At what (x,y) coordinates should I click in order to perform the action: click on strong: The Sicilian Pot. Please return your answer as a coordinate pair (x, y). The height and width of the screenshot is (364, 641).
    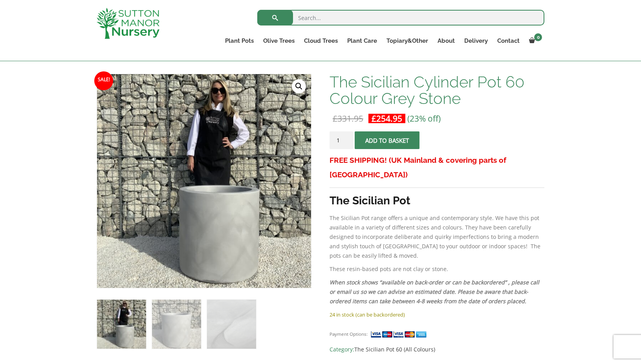
    Looking at the image, I should click on (370, 200).